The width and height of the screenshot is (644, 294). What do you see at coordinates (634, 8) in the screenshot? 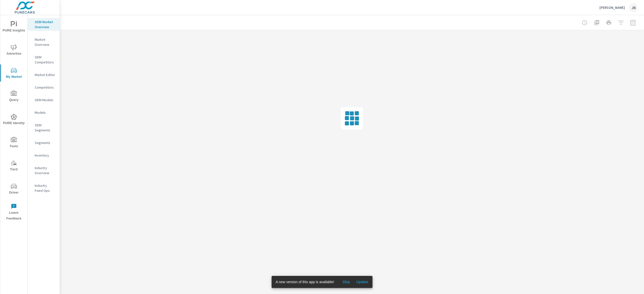
I see `div: JB` at bounding box center [634, 8].